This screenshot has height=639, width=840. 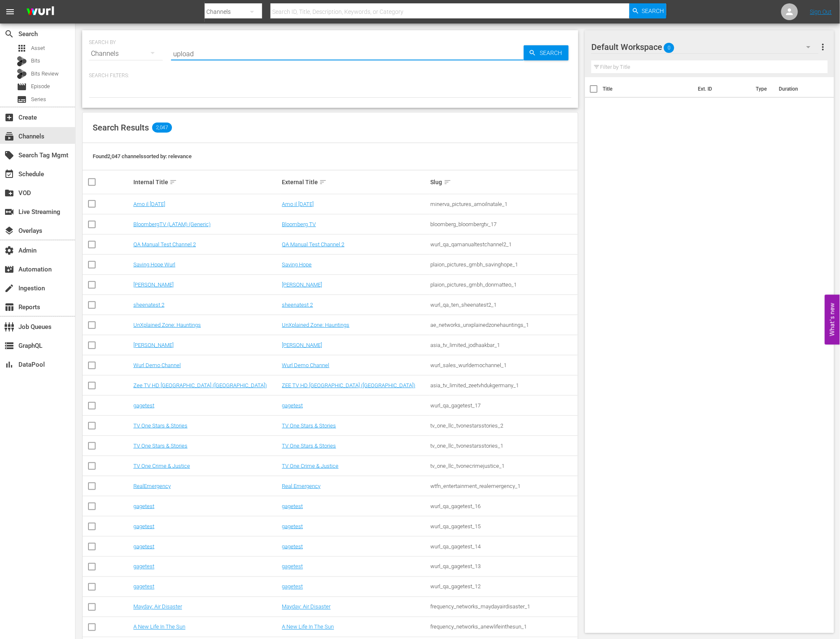 I want to click on span: menu, so click(x=10, y=11).